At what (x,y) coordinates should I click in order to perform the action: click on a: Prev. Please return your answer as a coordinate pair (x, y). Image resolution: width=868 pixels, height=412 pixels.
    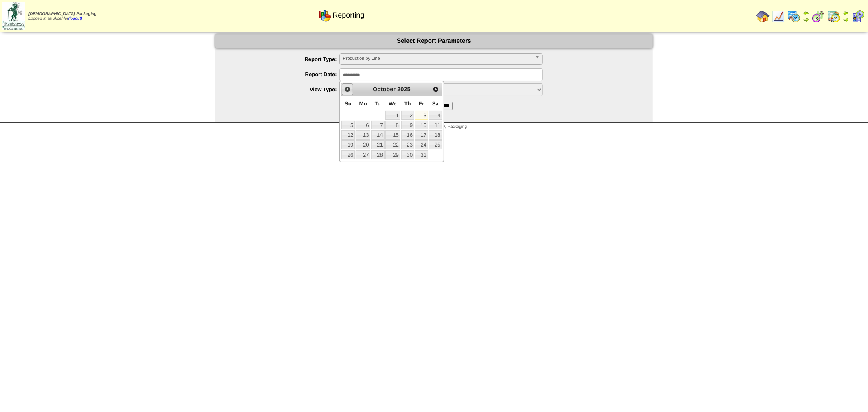
    Looking at the image, I should click on (348, 89).